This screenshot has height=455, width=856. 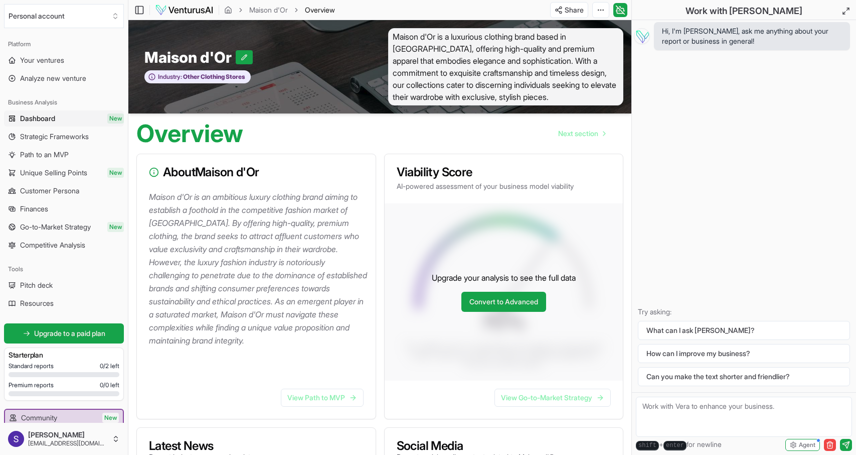 What do you see at coordinates (64, 227) in the screenshot?
I see `a: Go-to-Market StrategyNew` at bounding box center [64, 227].